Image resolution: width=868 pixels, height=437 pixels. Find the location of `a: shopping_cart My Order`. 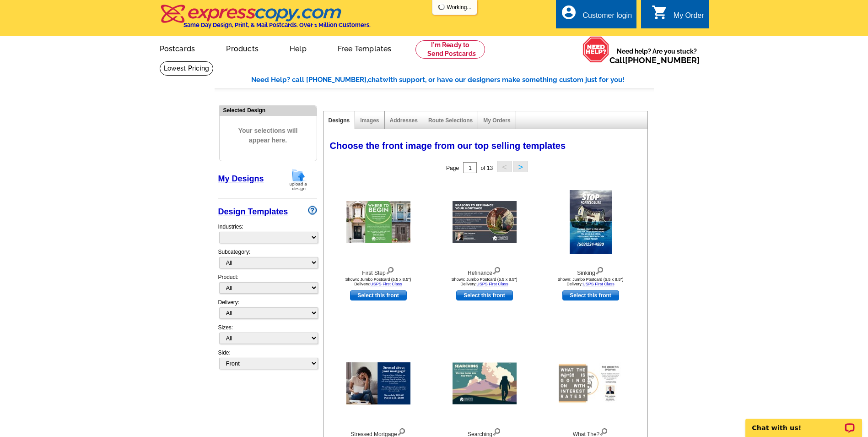

a: shopping_cart My Order is located at coordinates (678, 16).